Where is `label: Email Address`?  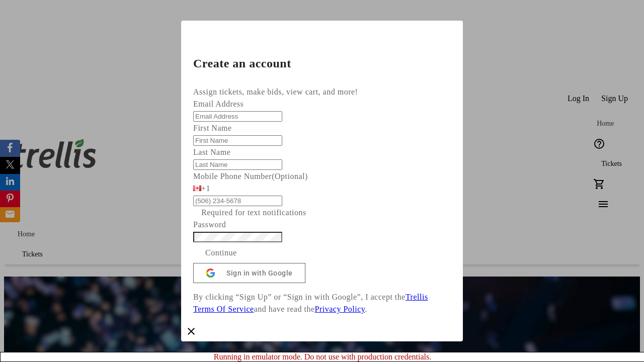
label: Email Address is located at coordinates (218, 104).